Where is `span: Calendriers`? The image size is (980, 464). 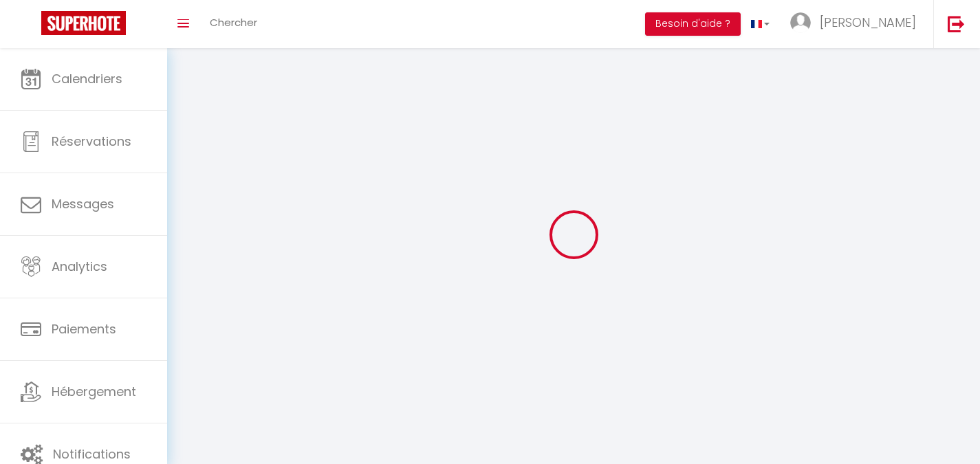 span: Calendriers is located at coordinates (87, 78).